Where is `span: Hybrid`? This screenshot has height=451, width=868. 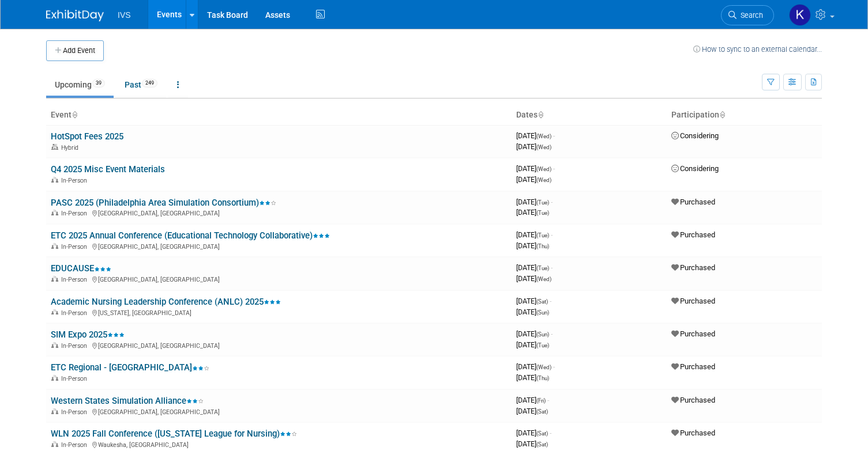 span: Hybrid is located at coordinates (71, 148).